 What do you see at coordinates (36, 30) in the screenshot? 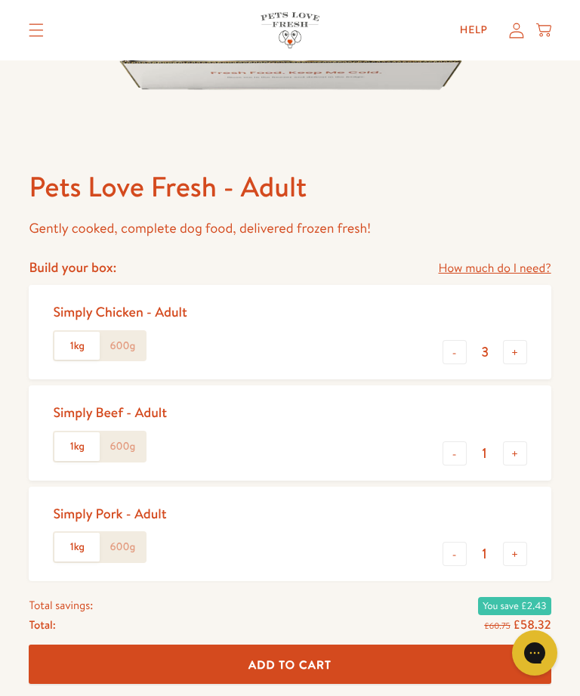
I see `summary: Translation missing: en.sections.header.menu` at bounding box center [36, 30].